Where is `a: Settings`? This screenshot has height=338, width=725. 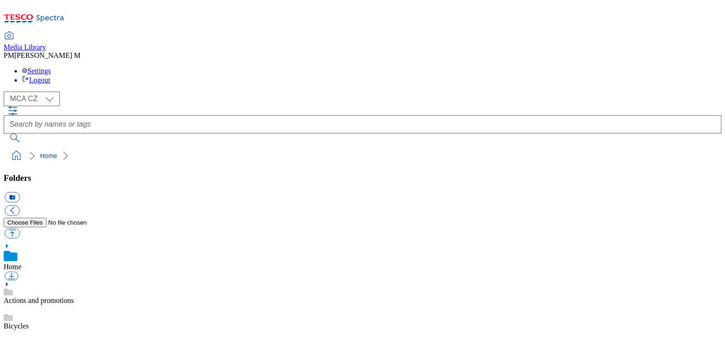 a: Settings is located at coordinates (36, 71).